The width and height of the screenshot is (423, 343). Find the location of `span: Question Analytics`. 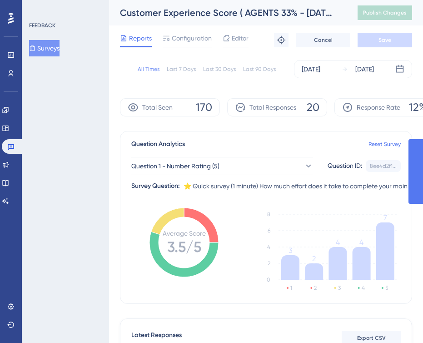

span: Question Analytics is located at coordinates (158, 144).